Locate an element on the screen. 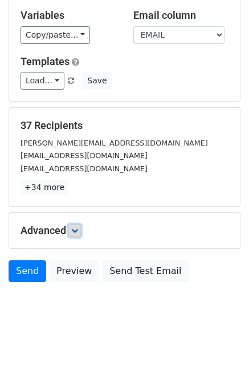 The width and height of the screenshot is (249, 379). h5: 37 Recipients is located at coordinates (124, 125).